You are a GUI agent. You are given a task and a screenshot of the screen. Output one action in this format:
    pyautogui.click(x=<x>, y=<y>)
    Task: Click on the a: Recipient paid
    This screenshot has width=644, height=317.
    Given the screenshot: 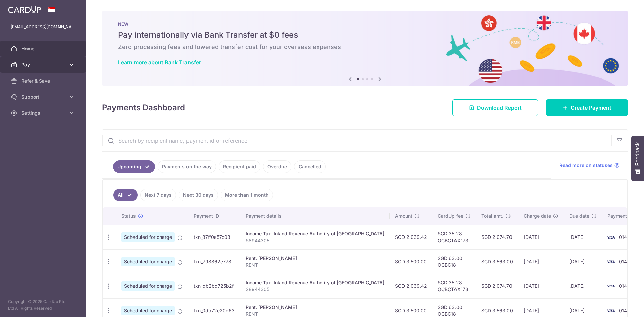 What is the action you would take?
    pyautogui.click(x=240, y=167)
    